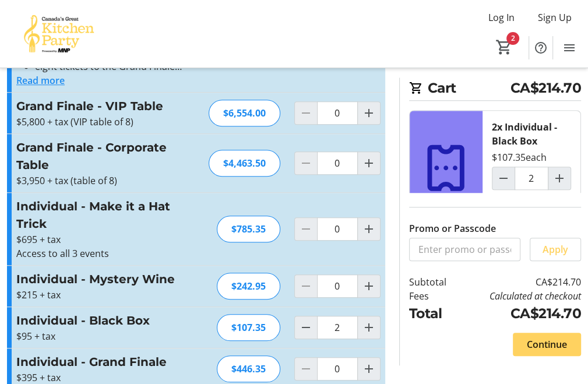 Image resolution: width=588 pixels, height=384 pixels. Describe the element at coordinates (106, 180) in the screenshot. I see `p: $3,950 + tax (table of 8)` at that location.